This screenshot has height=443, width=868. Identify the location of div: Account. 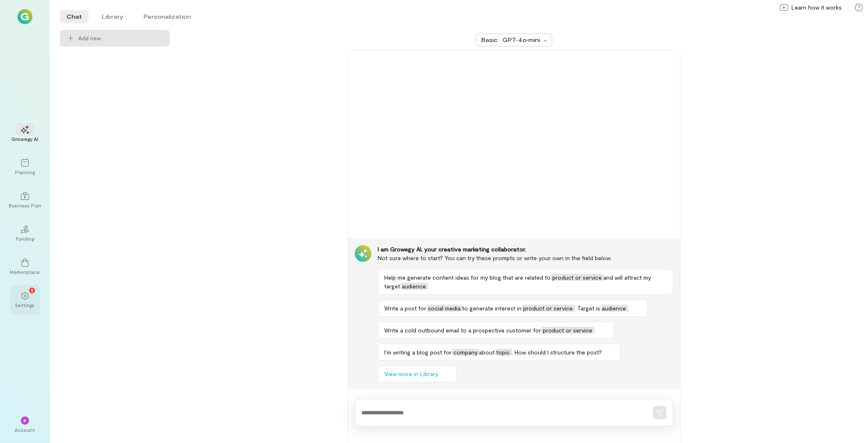
(25, 430).